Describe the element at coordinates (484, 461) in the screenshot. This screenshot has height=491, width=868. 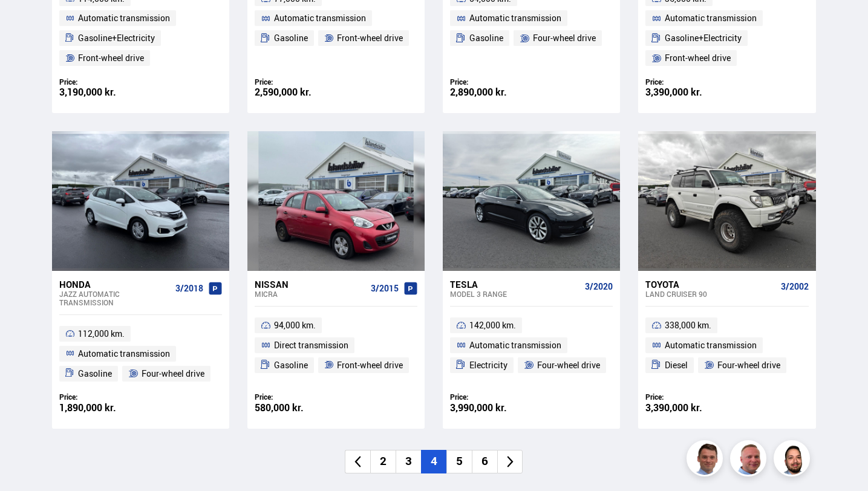
I see `font: 6` at that location.